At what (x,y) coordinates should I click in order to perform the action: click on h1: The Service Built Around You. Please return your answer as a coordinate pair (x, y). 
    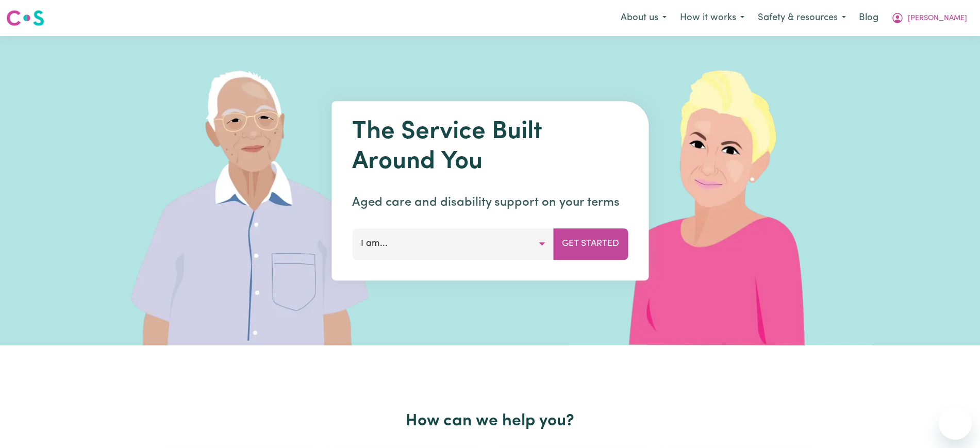
    Looking at the image, I should click on (490, 147).